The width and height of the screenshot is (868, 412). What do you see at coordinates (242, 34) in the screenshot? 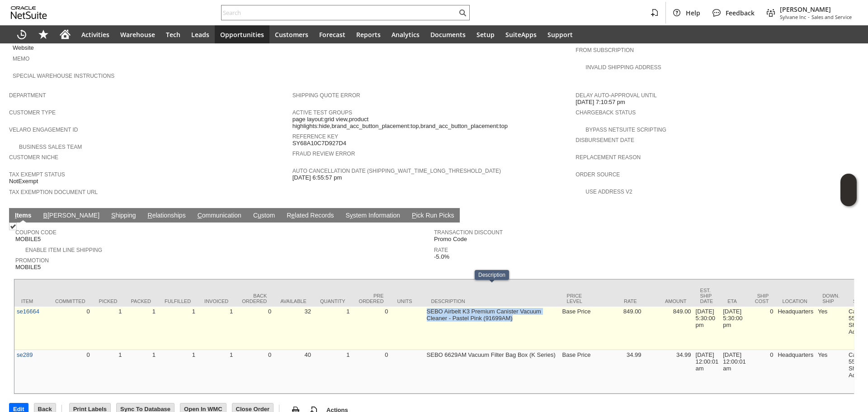
I see `span: Opportunities` at bounding box center [242, 34].